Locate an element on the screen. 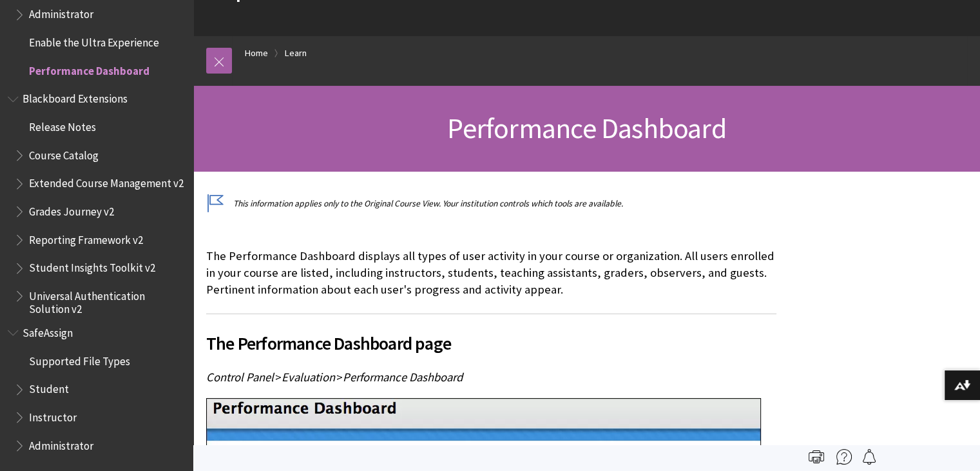 This screenshot has height=471, width=980. span: Student Insights Toolkit v2 is located at coordinates (92, 266).